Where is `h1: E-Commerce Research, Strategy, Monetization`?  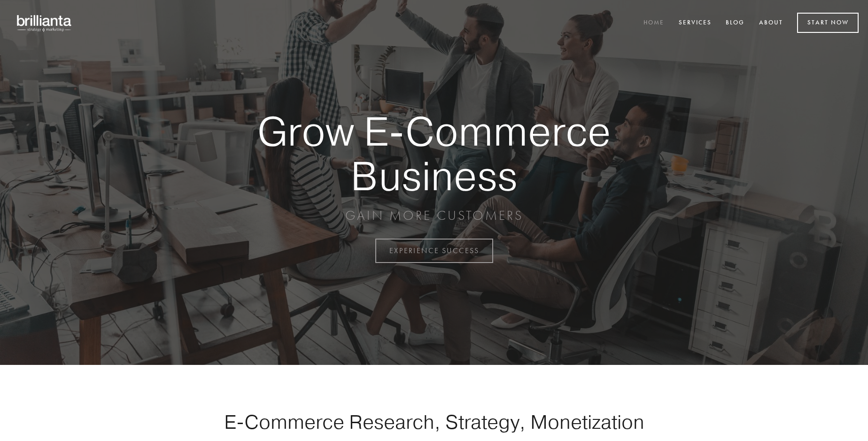
h1: E-Commerce Research, Strategy, Monetization is located at coordinates (434, 422).